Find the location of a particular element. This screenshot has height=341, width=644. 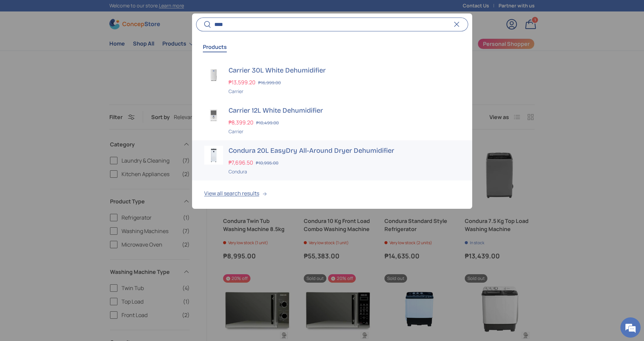

strong: ₱13,599.20 is located at coordinates (243, 82).